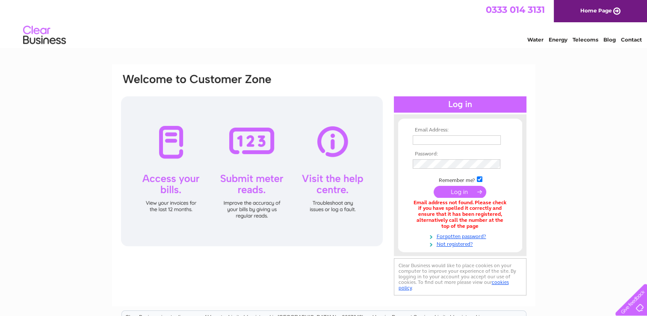  Describe the element at coordinates (44, 35) in the screenshot. I see `img: logo.png` at that location.